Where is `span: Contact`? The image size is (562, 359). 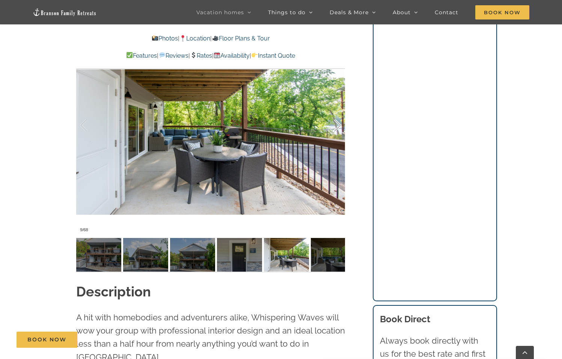 span: Contact is located at coordinates (446, 12).